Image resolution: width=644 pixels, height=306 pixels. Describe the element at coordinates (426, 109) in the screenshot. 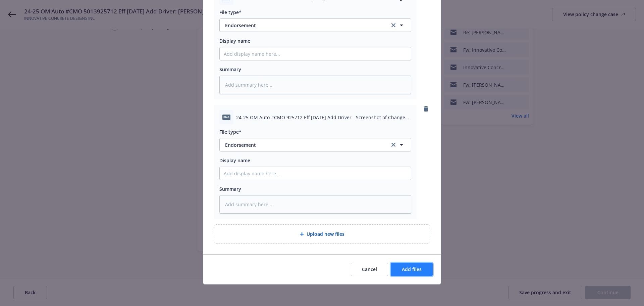

I see `a: remove` at that location.